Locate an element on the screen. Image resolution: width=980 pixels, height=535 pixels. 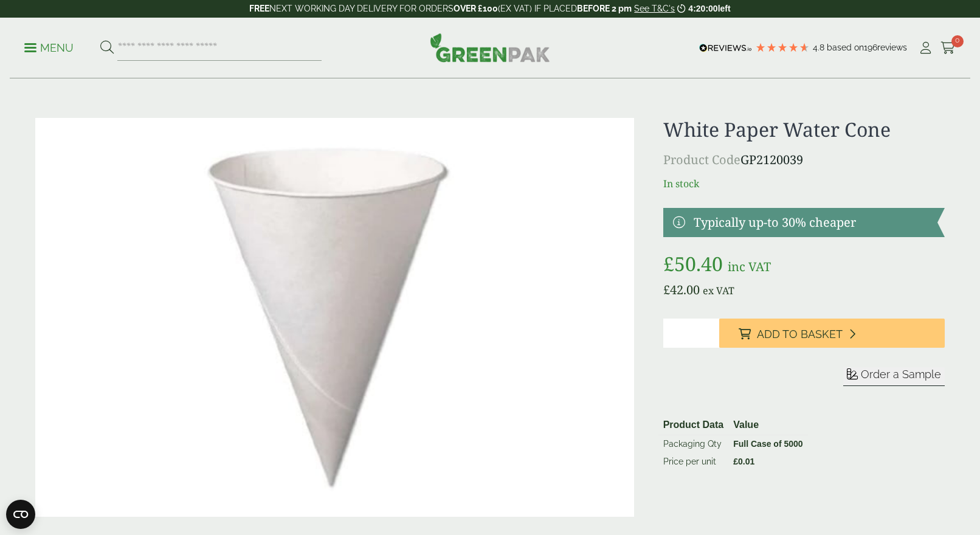
span: reviews is located at coordinates (891, 47).